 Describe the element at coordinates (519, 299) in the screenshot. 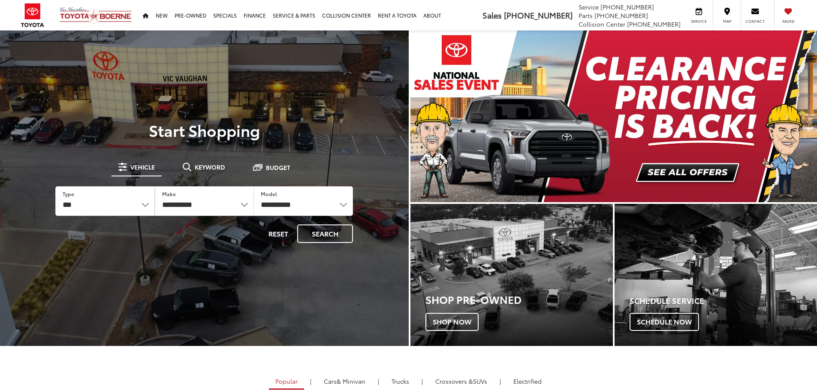

I see `h3: Shop Pre-Owned` at that location.